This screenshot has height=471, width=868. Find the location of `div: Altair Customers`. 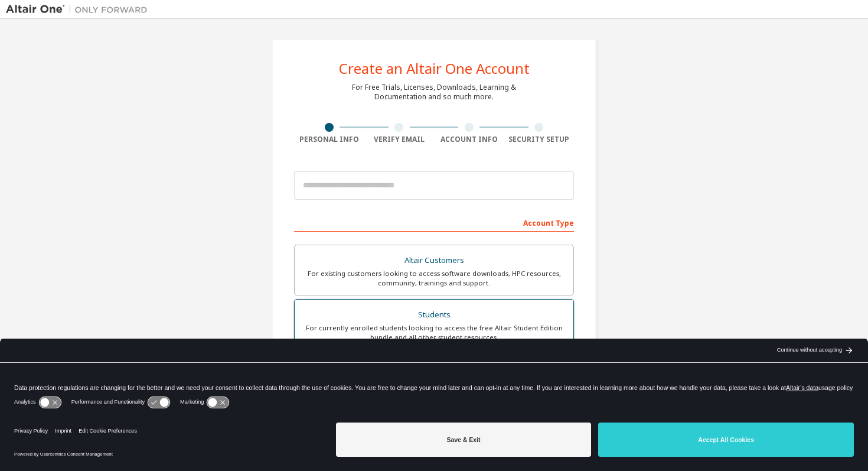

div: Altair Customers is located at coordinates (434, 260).